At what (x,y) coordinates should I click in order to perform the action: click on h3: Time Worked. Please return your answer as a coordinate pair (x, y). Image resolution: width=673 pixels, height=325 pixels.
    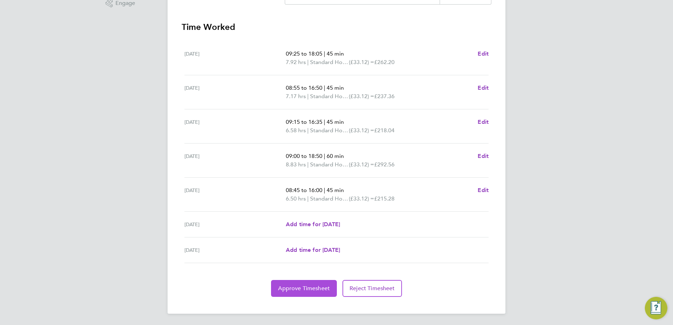
    Looking at the image, I should click on (337, 27).